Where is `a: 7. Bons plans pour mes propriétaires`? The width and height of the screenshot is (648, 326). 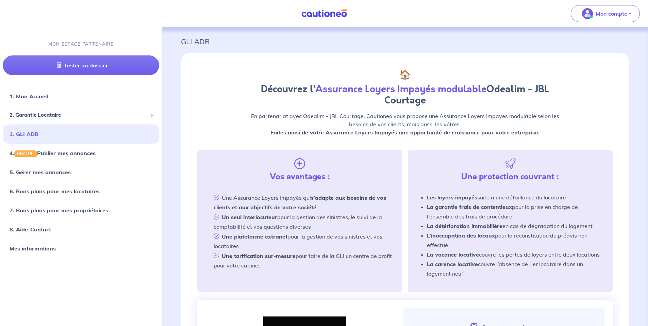
a: 7. Bons plans pour mes propriétaires is located at coordinates (59, 210).